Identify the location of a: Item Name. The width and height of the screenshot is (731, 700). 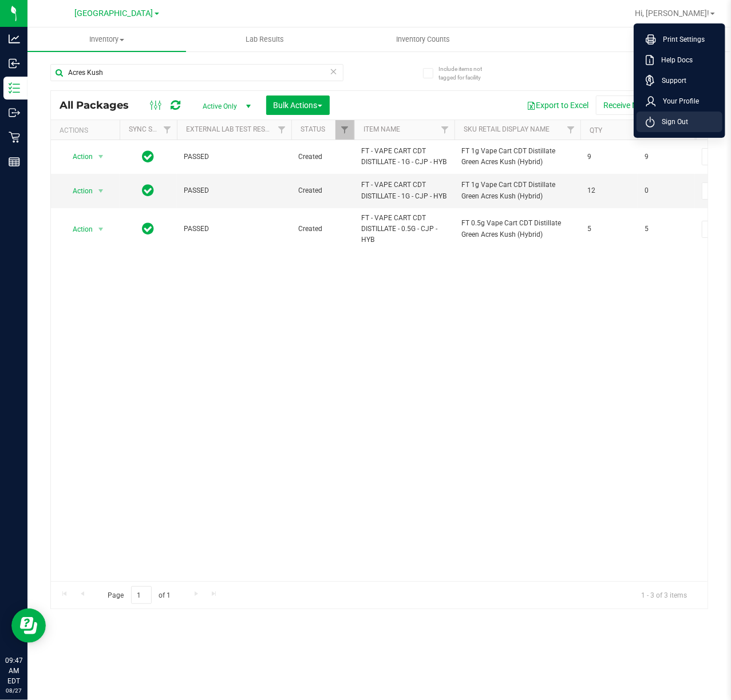
(382, 129).